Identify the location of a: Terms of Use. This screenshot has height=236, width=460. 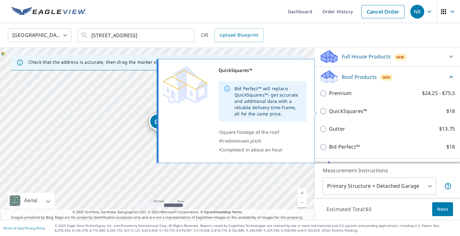
(13, 229).